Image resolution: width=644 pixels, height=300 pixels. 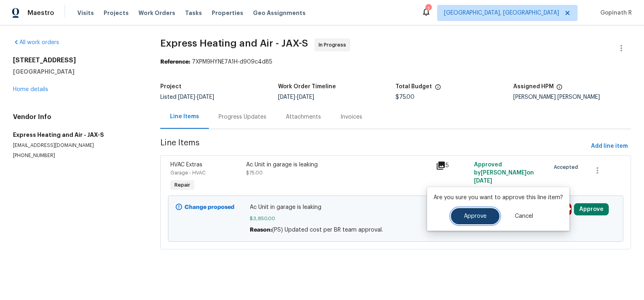 What do you see at coordinates (339, 164) in the screenshot?
I see `div: Ac Unit in garage is leaking` at bounding box center [339, 164].